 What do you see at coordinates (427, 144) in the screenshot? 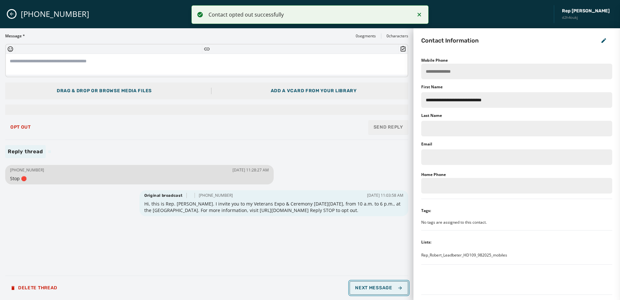
I see `label: Email` at bounding box center [427, 144].